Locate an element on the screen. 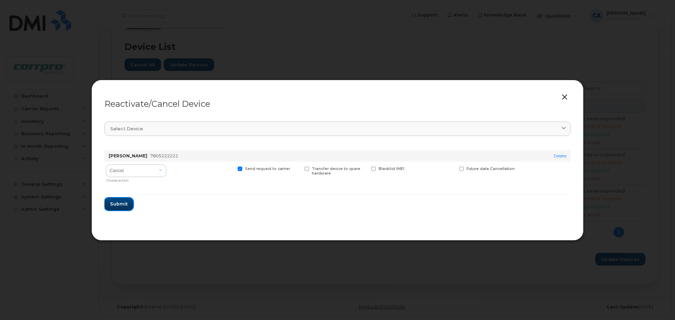 This screenshot has height=320, width=675. span: Future date Cancellation is located at coordinates (491, 169).